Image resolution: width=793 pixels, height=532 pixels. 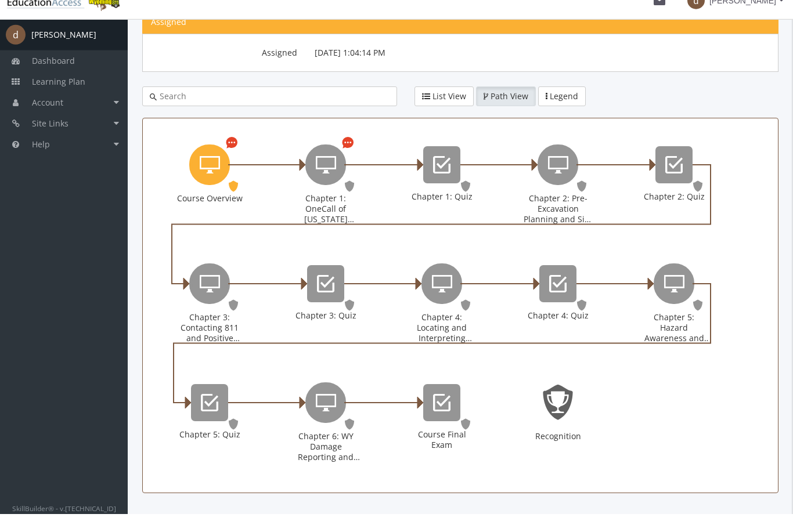 I want to click on div: Learning Path, so click(x=460, y=323).